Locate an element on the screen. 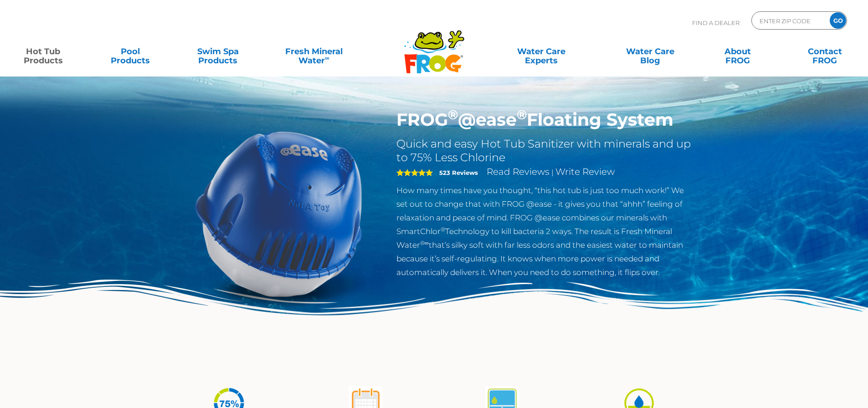  a: Write Review is located at coordinates (585, 172).